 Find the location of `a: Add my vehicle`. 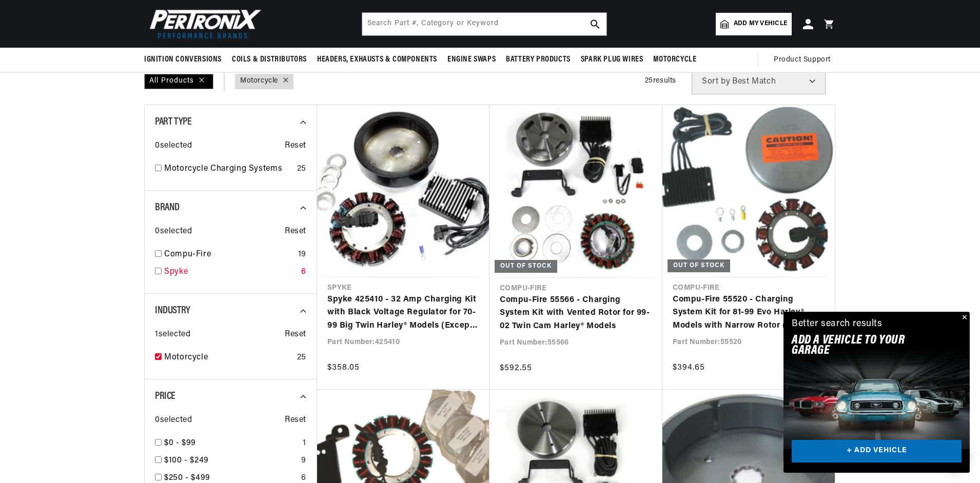

a: Add my vehicle is located at coordinates (753, 24).